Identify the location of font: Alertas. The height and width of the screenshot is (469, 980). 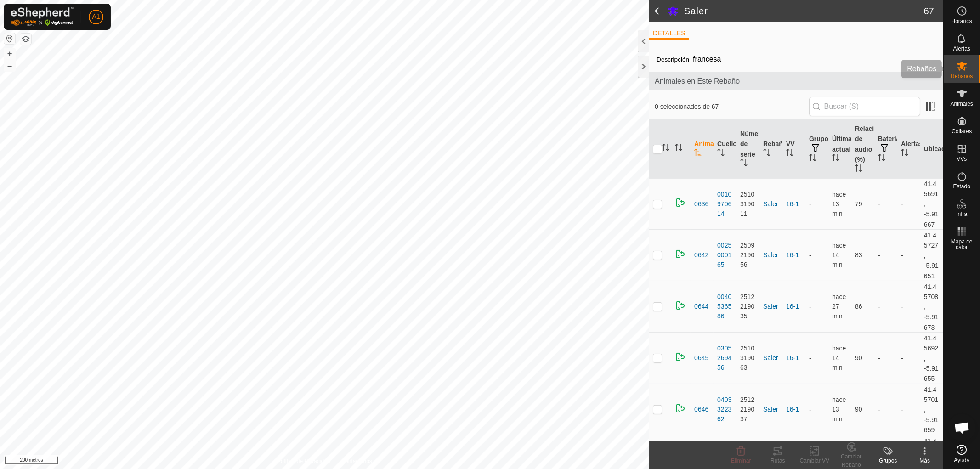
(962, 48).